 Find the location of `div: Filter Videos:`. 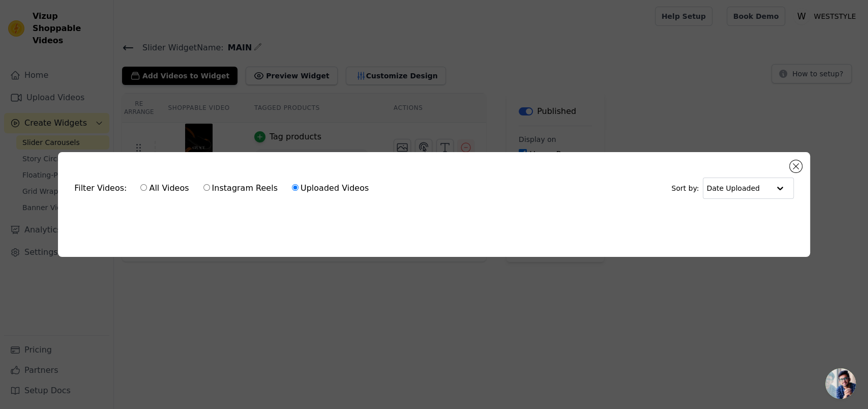

div: Filter Videos: is located at coordinates (224, 188).